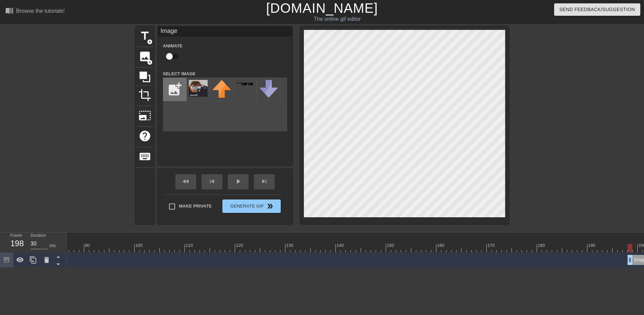 Image resolution: width=644 pixels, height=315 pixels. I want to click on span: crop, so click(145, 95).